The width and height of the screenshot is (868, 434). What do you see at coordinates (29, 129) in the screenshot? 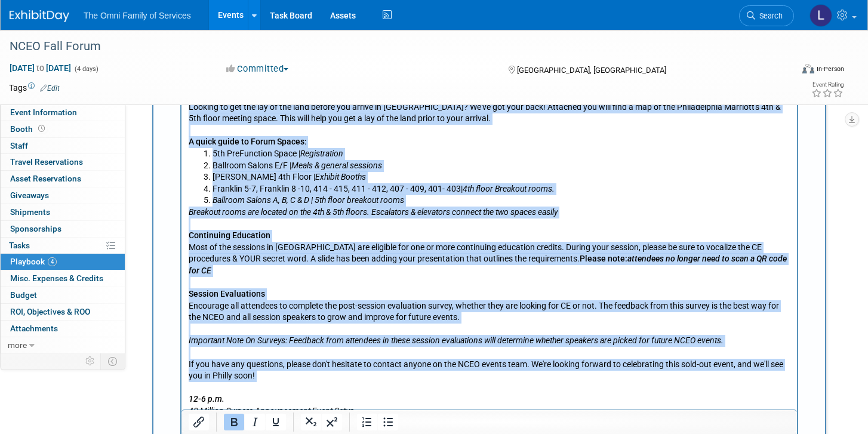
I see `span: Booth` at bounding box center [29, 129].